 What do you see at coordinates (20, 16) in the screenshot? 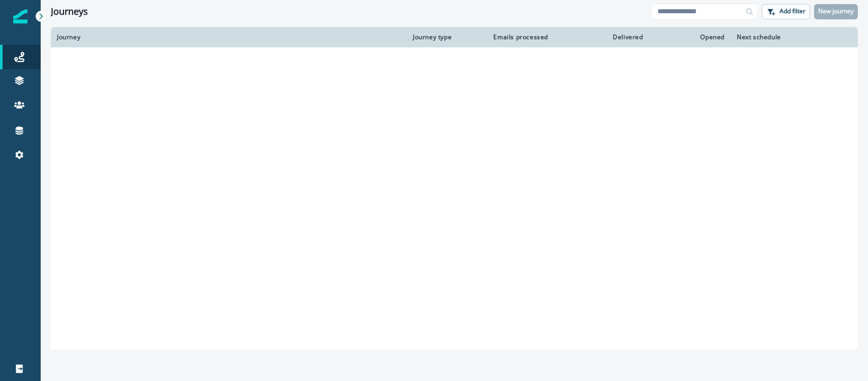
I see `img: Inflection` at bounding box center [20, 16].